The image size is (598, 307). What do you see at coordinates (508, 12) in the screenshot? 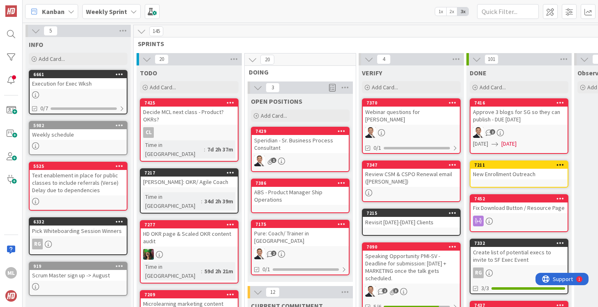
I see `input: Quick Filter...` at bounding box center [508, 12].